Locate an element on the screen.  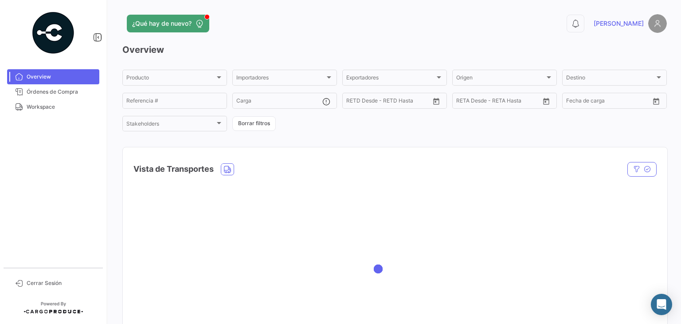
a: Órdenes de Compra is located at coordinates (53, 92).